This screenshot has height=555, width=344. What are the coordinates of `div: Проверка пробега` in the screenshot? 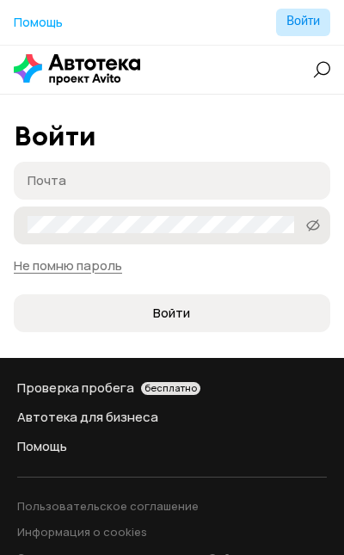 It's located at (172, 388).